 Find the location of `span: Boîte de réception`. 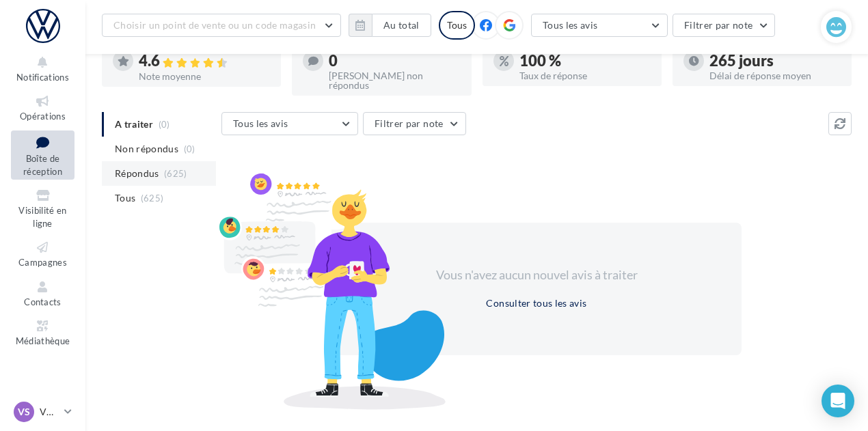

span: Boîte de réception is located at coordinates (42, 165).